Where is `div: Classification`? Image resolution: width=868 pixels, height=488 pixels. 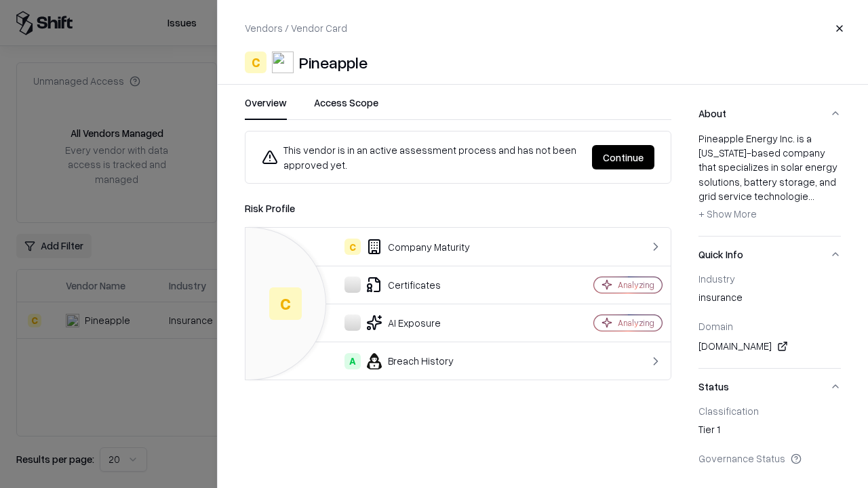
div: Classification is located at coordinates (769, 410).